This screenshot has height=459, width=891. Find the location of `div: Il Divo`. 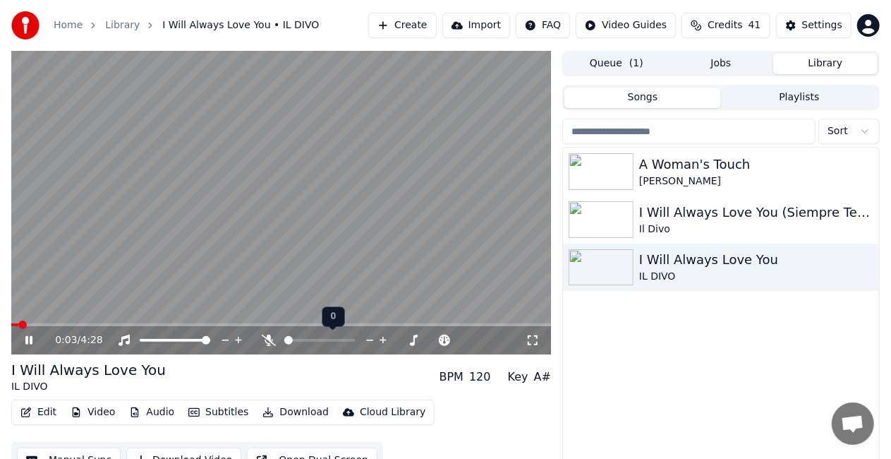

div: Il Divo is located at coordinates (756, 229).